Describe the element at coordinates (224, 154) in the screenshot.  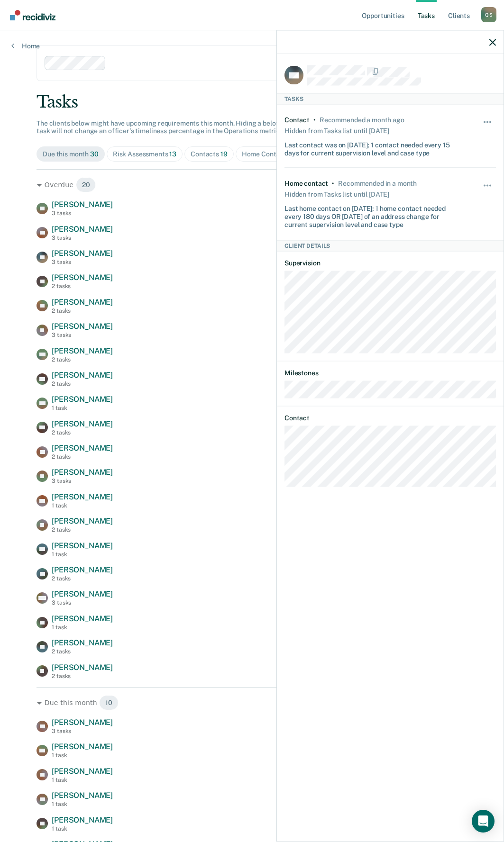
I see `span: 19` at that location.